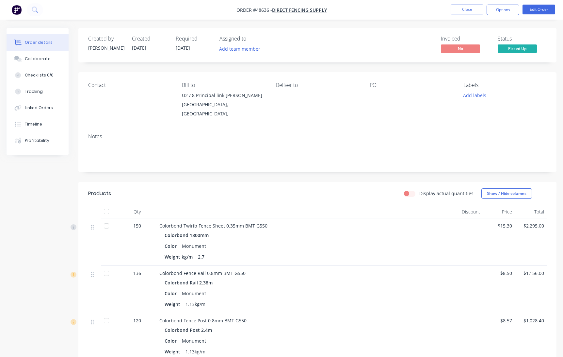 Image resolution: width=563 pixels, height=357 pixels. What do you see at coordinates (531, 320) in the screenshot?
I see `span: $1,028.40` at bounding box center [531, 320].